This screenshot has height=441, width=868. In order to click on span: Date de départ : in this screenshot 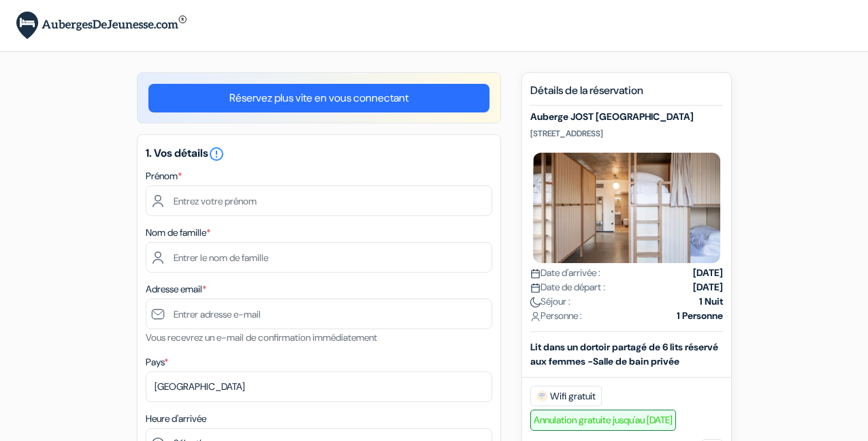, I will do `click(568, 286)`.